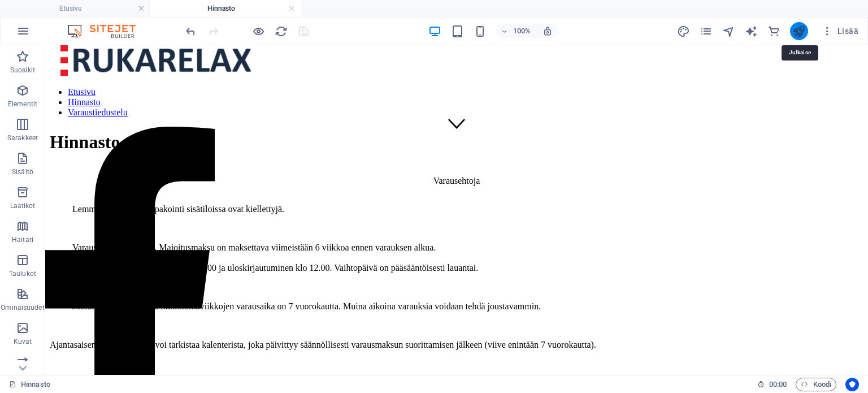 The image size is (868, 393). What do you see at coordinates (226, 9) in the screenshot?
I see `h4: Hinnasto` at bounding box center [226, 9].